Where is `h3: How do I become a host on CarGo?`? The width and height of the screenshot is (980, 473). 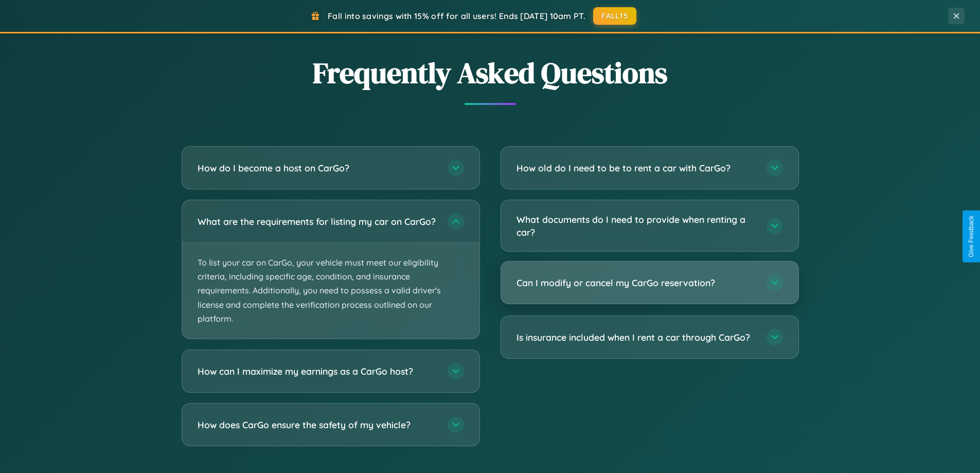 h3: How do I become a host on CarGo? is located at coordinates (318, 168).